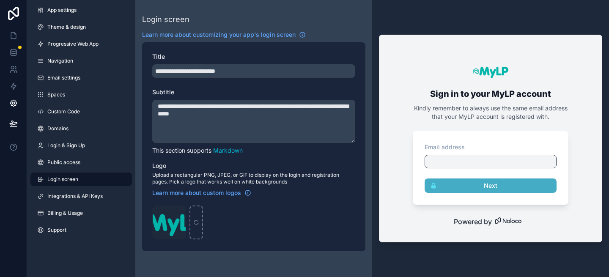 This screenshot has height=277, width=609. What do you see at coordinates (202, 193) in the screenshot?
I see `a: Learn more about custom logos` at bounding box center [202, 193].